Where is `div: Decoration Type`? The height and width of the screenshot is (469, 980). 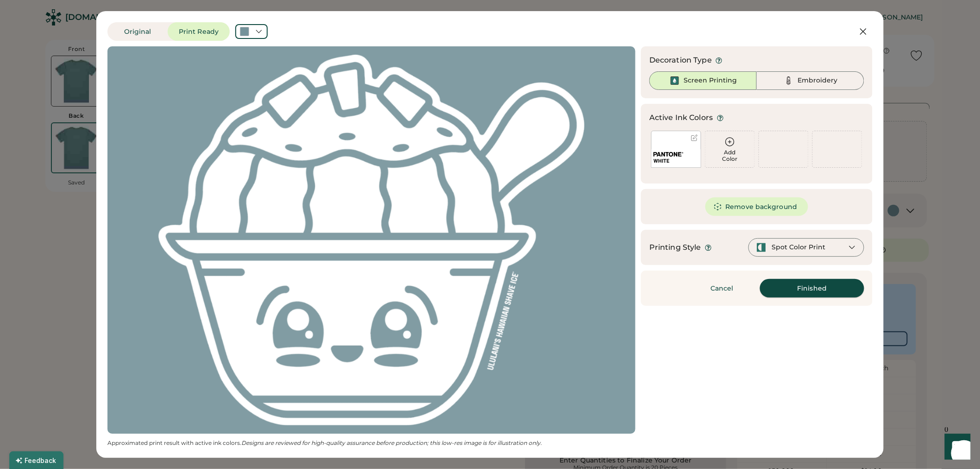
div: Decoration Type is located at coordinates (680, 60).